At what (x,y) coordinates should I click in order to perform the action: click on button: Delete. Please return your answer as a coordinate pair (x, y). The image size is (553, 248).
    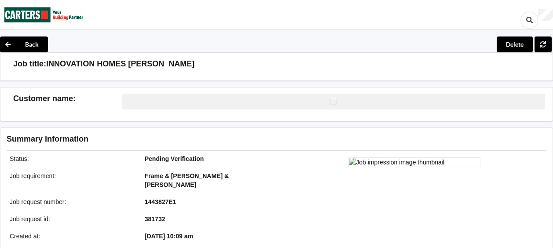
    Looking at the image, I should click on (515, 44).